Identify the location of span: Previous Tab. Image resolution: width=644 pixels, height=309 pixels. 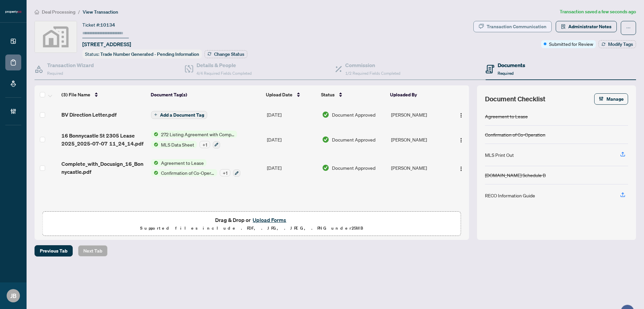
(53, 251).